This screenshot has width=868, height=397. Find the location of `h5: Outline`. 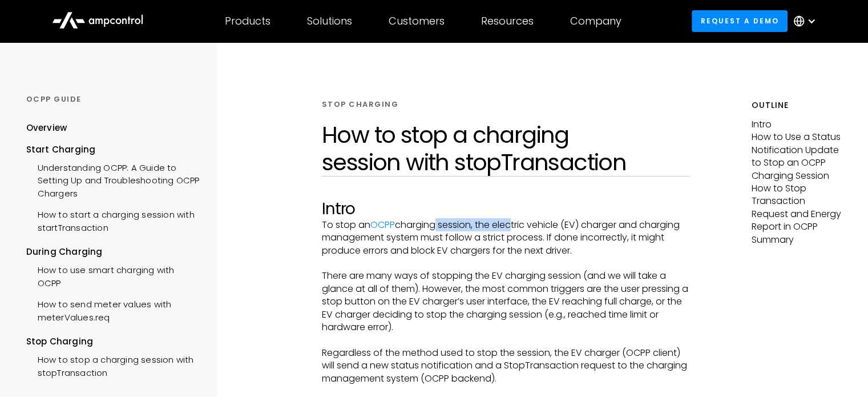

h5: Outline is located at coordinates (797, 105).